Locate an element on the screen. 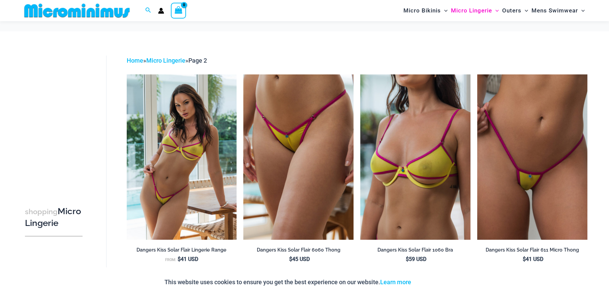 The height and width of the screenshot is (297, 609). span: Micro Bikinis is located at coordinates (422, 10).